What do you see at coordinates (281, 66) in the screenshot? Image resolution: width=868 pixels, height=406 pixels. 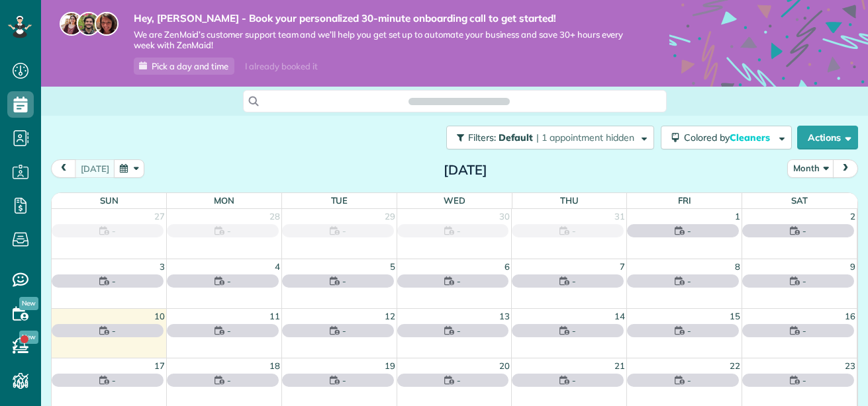 I see `div: I already booked it` at bounding box center [281, 66].